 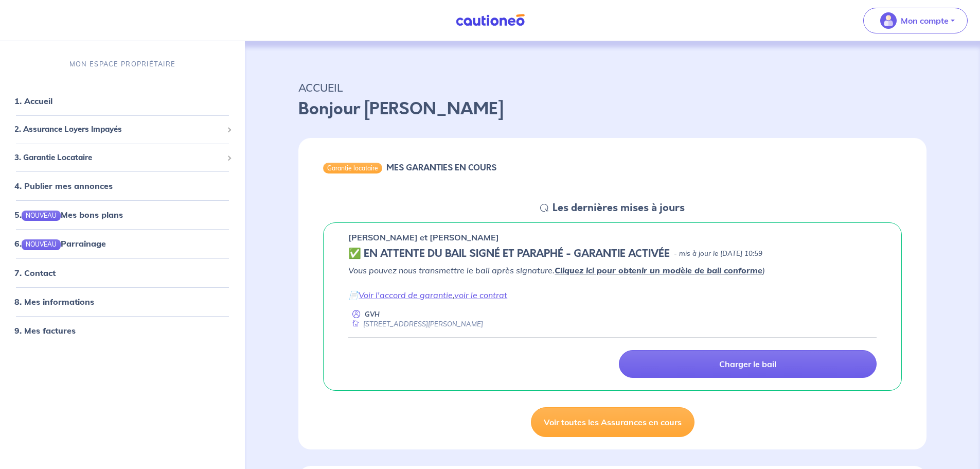 What do you see at coordinates (352, 168) in the screenshot?
I see `div: Garantie locataire` at bounding box center [352, 168].